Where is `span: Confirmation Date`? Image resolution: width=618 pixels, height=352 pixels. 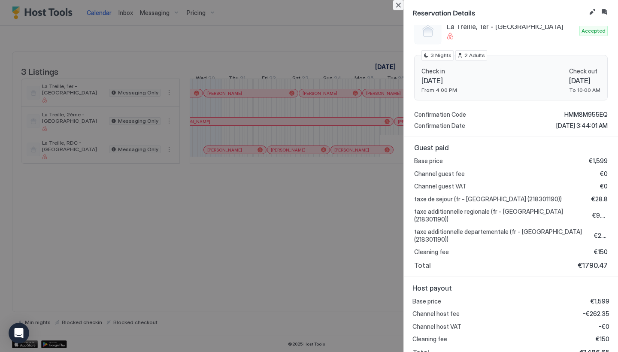 span: Confirmation Date is located at coordinates (440, 126).